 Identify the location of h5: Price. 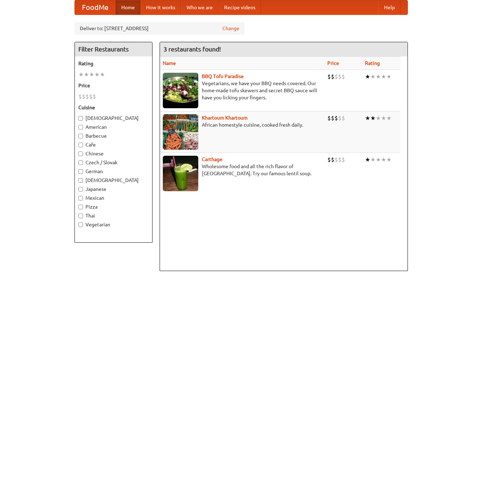
(114, 86).